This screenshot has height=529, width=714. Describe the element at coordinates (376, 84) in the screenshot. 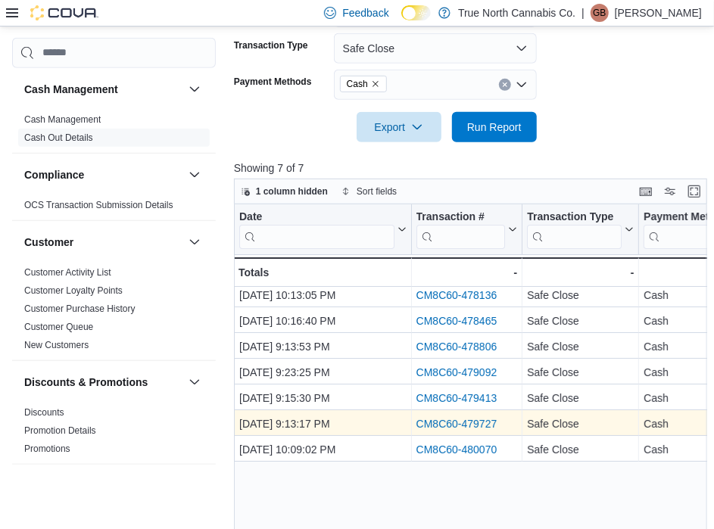

I see `button: Remove Cash from selection in this group` at that location.